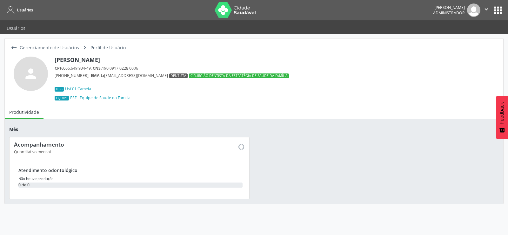  I want to click on small: Não houve produção., so click(37, 178).